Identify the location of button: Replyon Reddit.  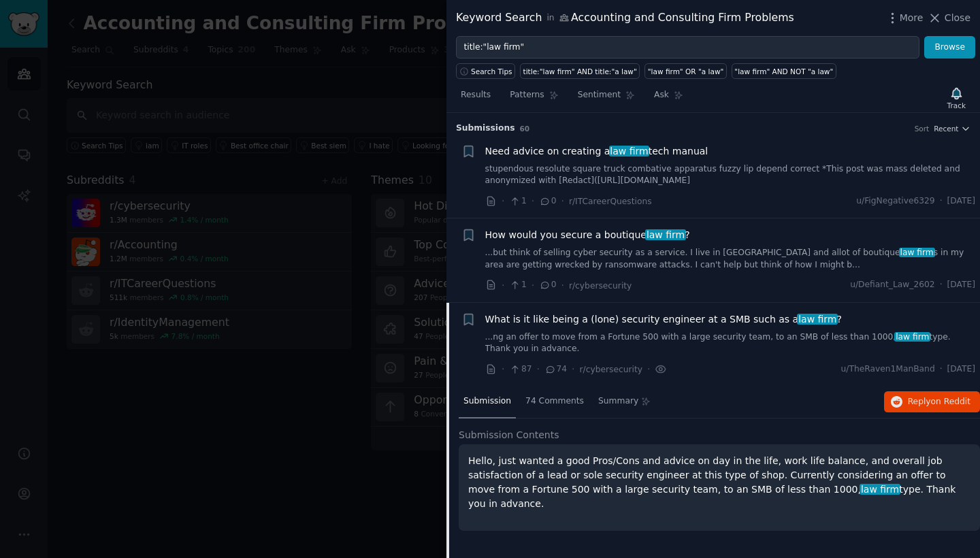
(932, 402).